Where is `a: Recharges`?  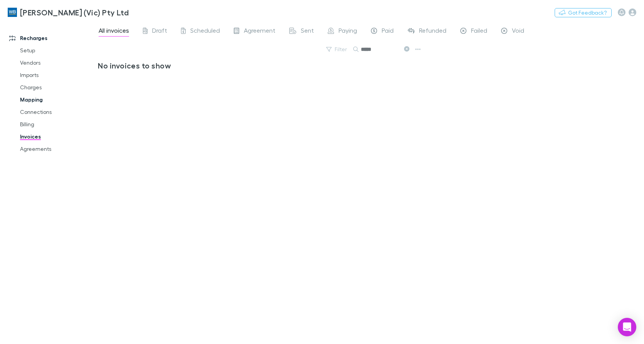 a: Recharges is located at coordinates (51, 38).